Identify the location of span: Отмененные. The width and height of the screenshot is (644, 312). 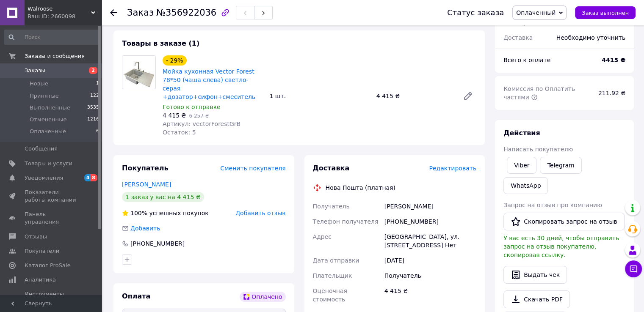
(48, 120).